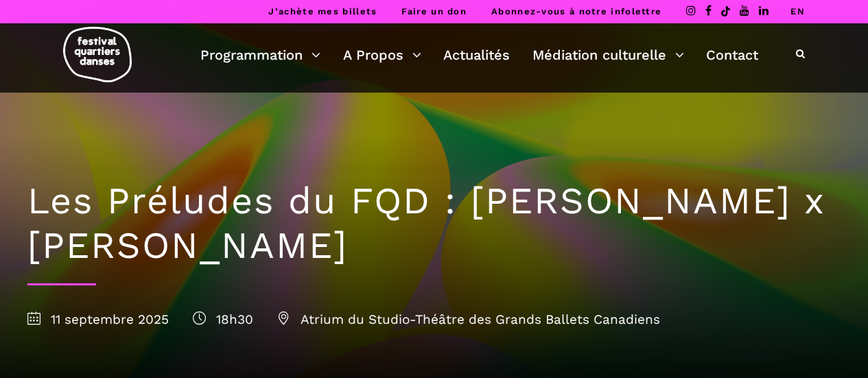 This screenshot has width=868, height=378. I want to click on a: A Propos, so click(383, 55).